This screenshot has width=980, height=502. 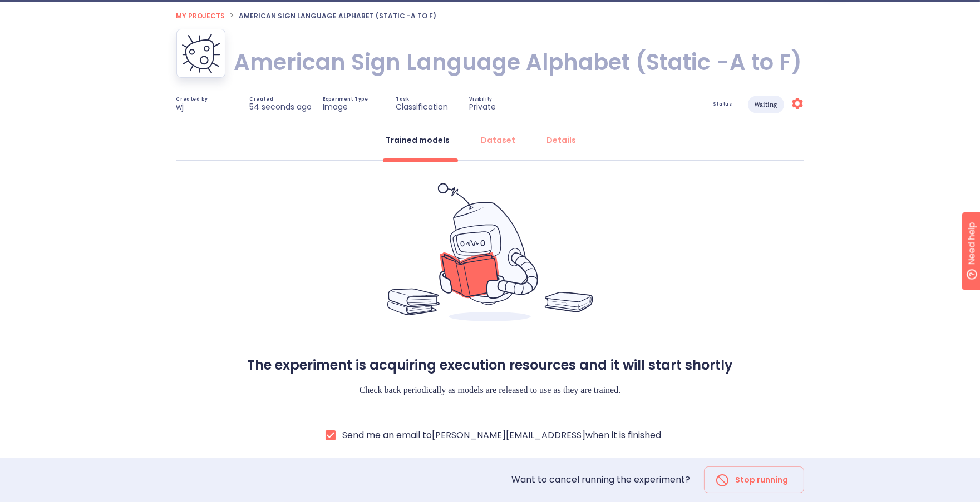 I want to click on p: The experiment is acquiring execution resources and it will start shortly, so click(x=490, y=364).